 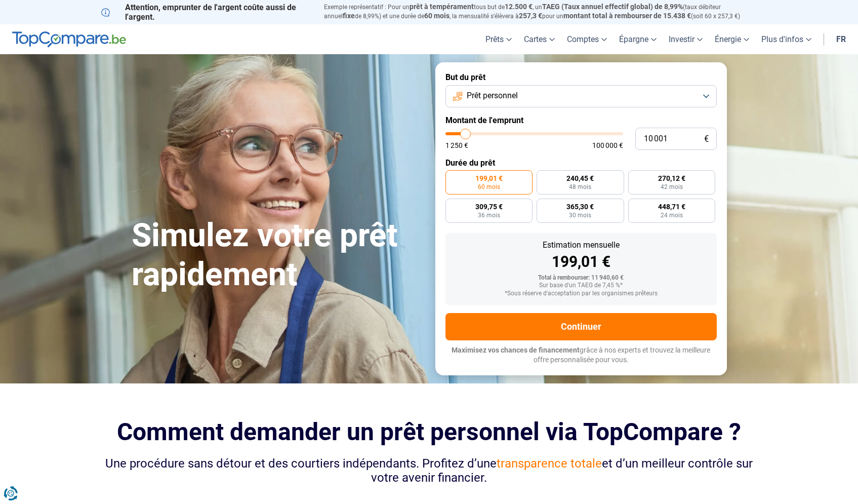 I want to click on span: 257,3 €, so click(x=531, y=15).